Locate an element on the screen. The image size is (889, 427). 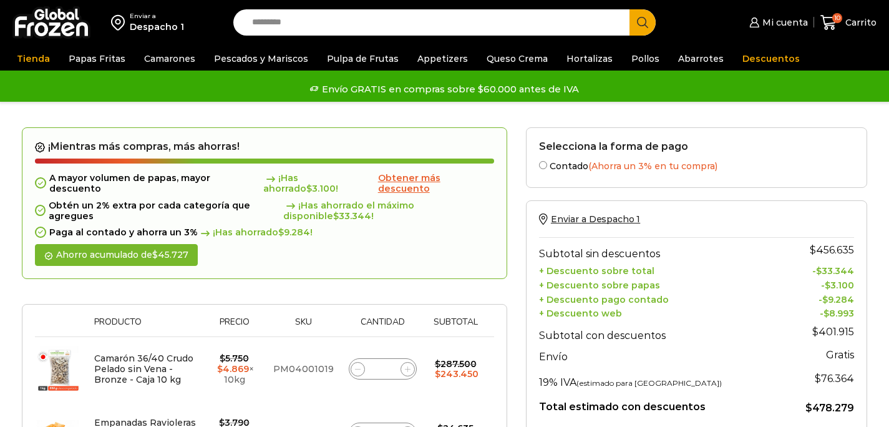
bdi: 4.869 is located at coordinates (233, 369).